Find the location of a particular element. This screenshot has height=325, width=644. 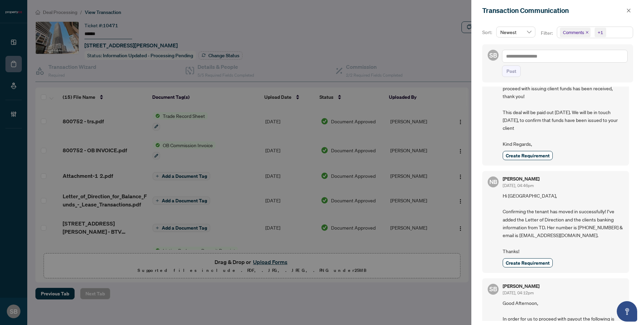

div: Transaction Communication is located at coordinates (553, 10).